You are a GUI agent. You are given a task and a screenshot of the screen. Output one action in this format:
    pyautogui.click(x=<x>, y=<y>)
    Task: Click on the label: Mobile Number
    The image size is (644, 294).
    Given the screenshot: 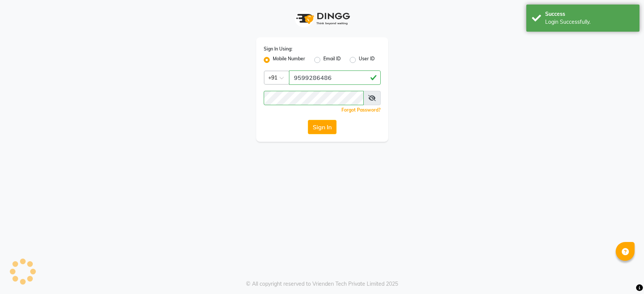 What is the action you would take?
    pyautogui.click(x=289, y=60)
    